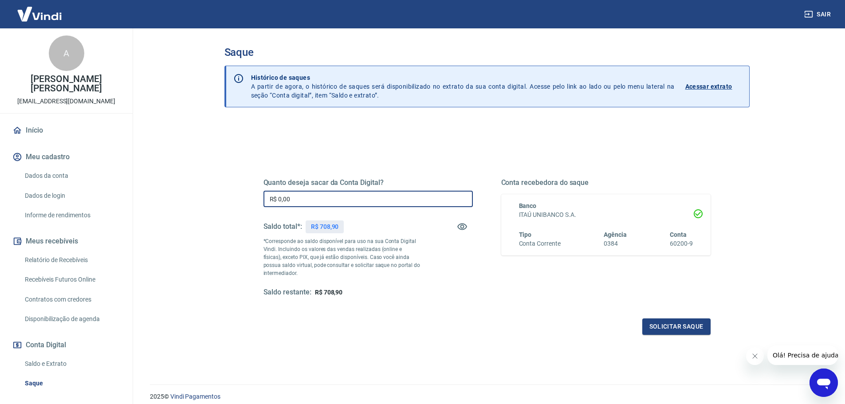  I want to click on span: Conta, so click(678, 235).